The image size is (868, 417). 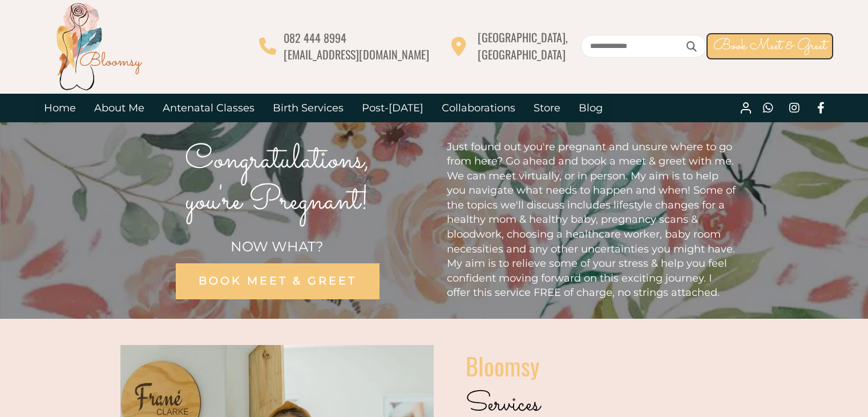 I want to click on span: Just found out you're pregnant and unsure where to go from here? Go ahead and book a meet & greet..., so click(x=591, y=220).